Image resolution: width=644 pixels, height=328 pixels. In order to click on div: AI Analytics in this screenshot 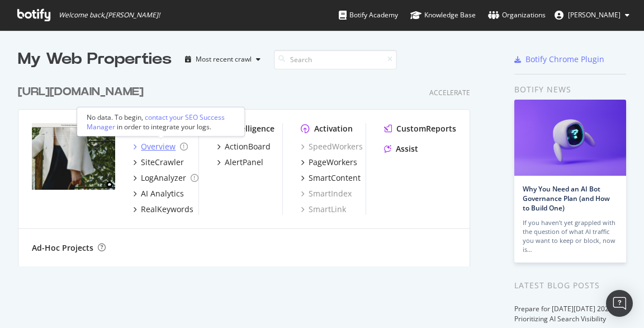, I will do `click(162, 194)`.